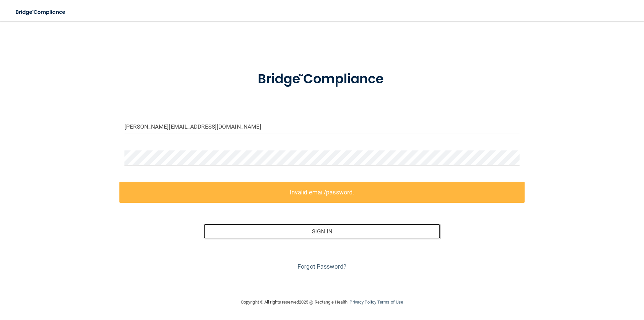  Describe the element at coordinates (322, 126) in the screenshot. I see `input: Email` at that location.